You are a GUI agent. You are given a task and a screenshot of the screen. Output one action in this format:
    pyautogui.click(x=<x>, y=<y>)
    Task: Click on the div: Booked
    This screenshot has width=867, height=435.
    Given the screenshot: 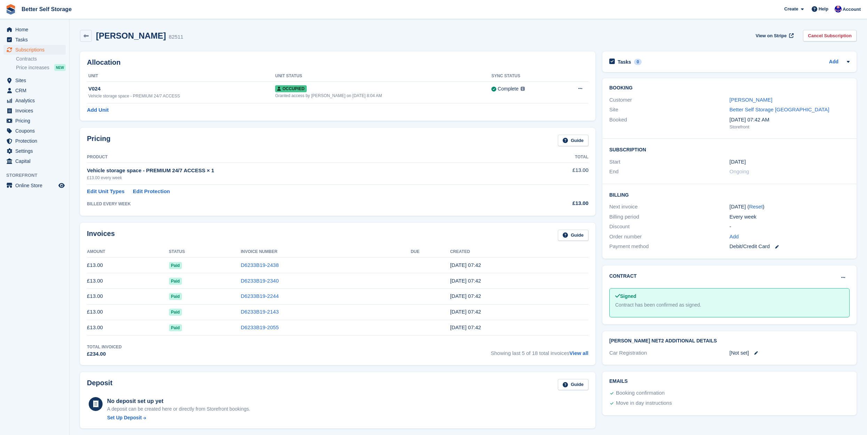 What is the action you would take?
    pyautogui.click(x=670, y=123)
    